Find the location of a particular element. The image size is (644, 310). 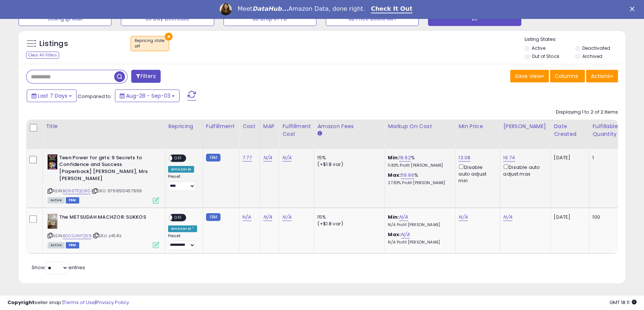

label: Active is located at coordinates (539, 48).